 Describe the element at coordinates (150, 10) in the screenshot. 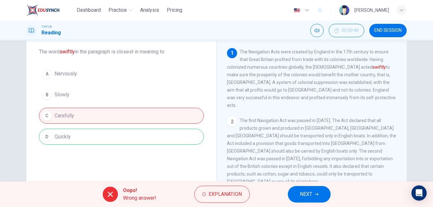

I see `button: Analysis` at that location.